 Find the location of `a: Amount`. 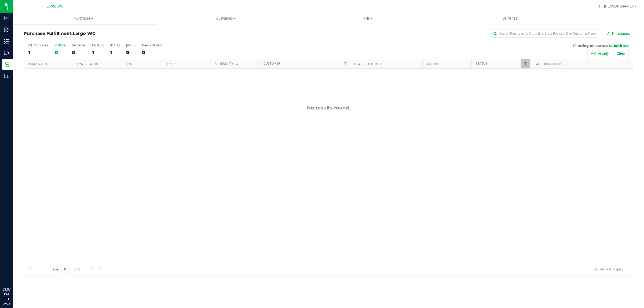

a: Amount is located at coordinates (433, 64).